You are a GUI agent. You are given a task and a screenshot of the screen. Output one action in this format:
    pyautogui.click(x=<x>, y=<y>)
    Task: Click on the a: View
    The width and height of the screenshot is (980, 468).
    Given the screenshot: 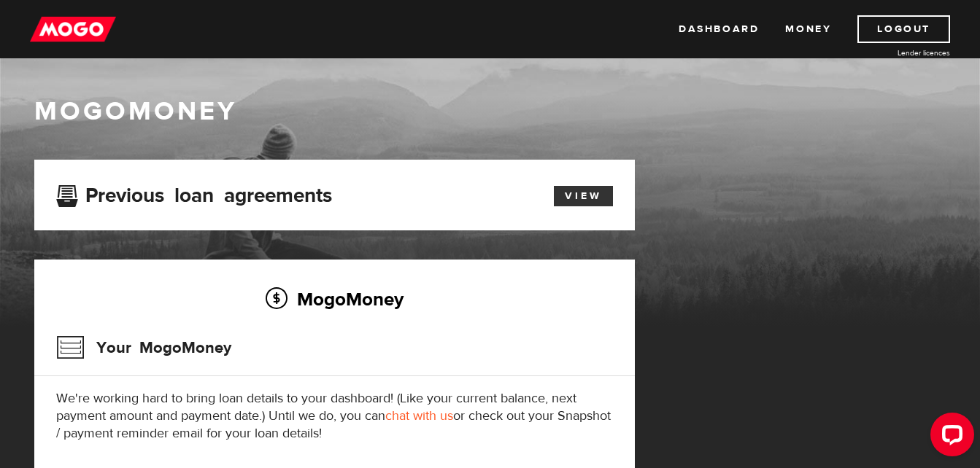 What is the action you would take?
    pyautogui.click(x=583, y=196)
    